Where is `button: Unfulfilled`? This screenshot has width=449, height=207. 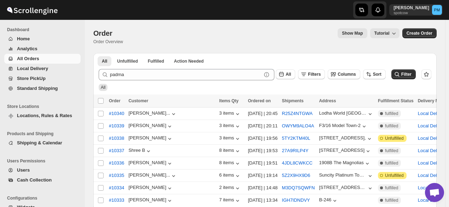
button: Unfulfilled is located at coordinates (127, 61).